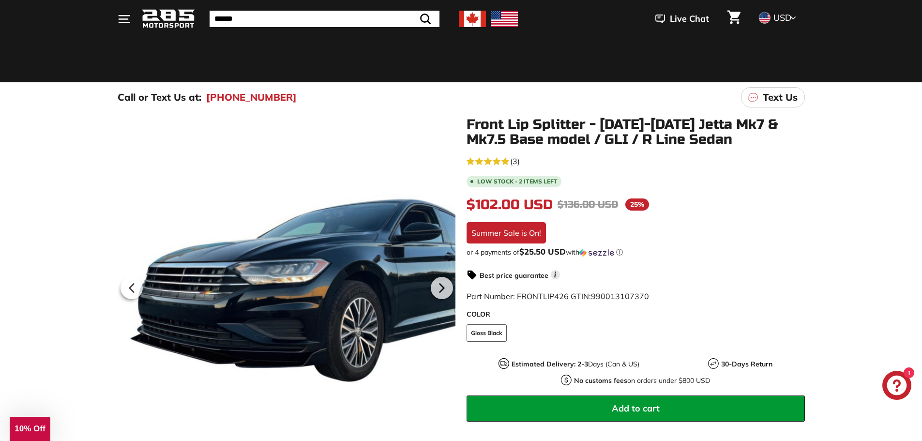 The width and height of the screenshot is (922, 441). I want to click on strong: Estimated Delivery: 2-3, so click(550, 364).